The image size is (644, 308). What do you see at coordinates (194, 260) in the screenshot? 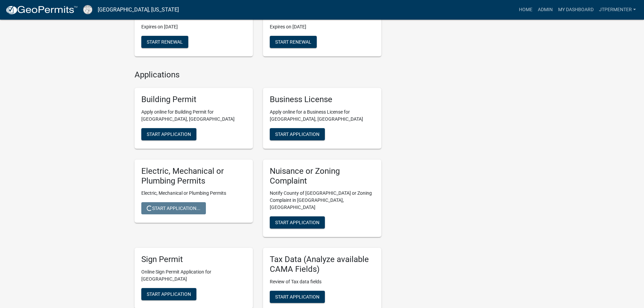
I see `h5: Sign Permit` at bounding box center [194, 260].